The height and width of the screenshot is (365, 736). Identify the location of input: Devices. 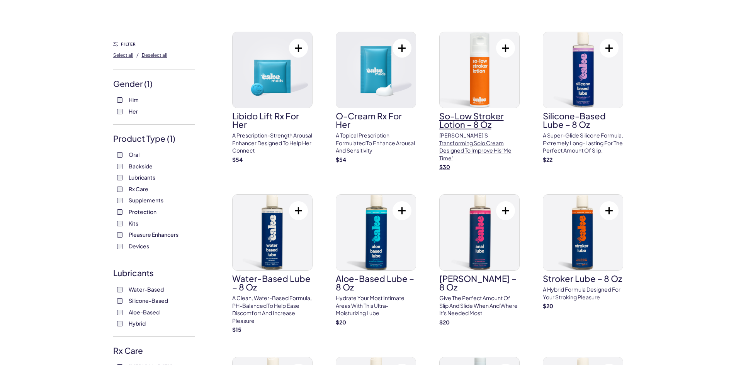
(120, 247).